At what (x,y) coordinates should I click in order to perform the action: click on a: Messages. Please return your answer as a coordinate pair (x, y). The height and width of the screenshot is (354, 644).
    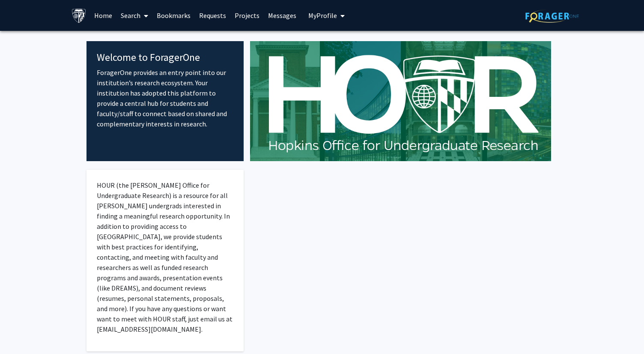
    Looking at the image, I should click on (282, 16).